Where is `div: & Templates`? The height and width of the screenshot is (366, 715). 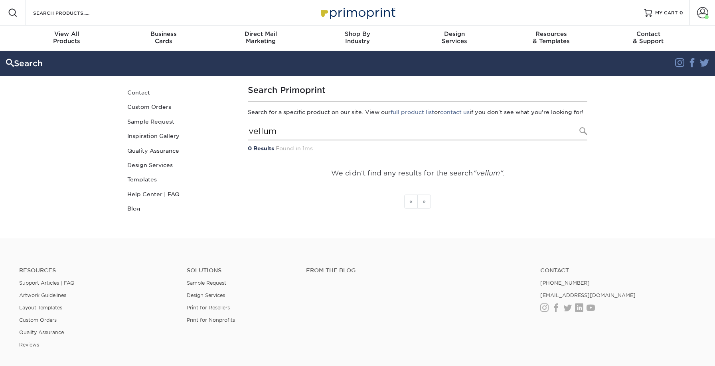 div: & Templates is located at coordinates (551, 38).